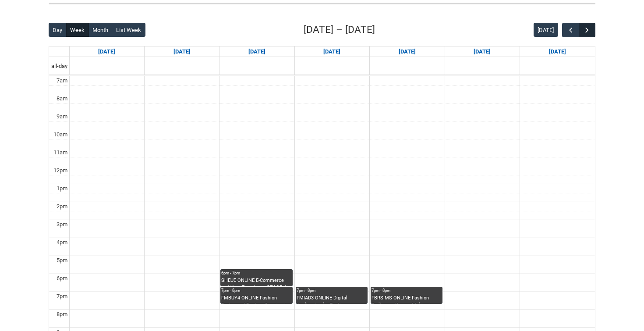 The image size is (644, 331). Describe the element at coordinates (62, 224) in the screenshot. I see `div: 3pm` at that location.